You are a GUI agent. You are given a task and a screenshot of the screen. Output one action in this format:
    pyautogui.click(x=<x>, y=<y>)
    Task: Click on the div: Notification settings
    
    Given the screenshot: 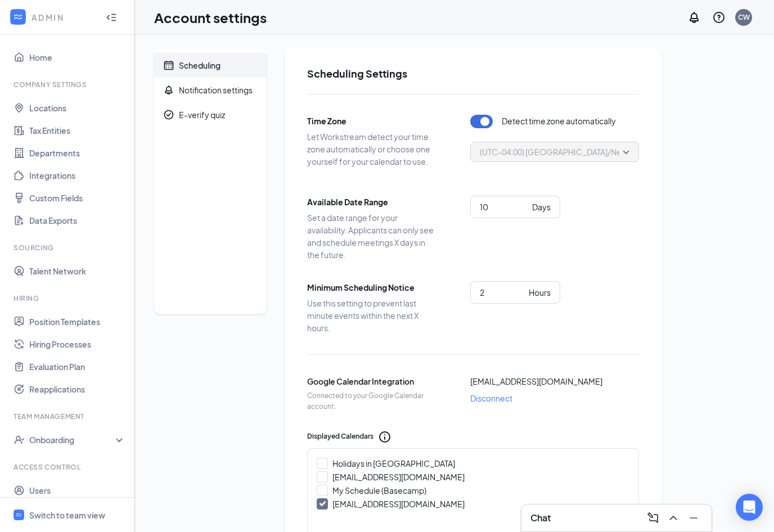 What is the action you would take?
    pyautogui.click(x=215, y=90)
    